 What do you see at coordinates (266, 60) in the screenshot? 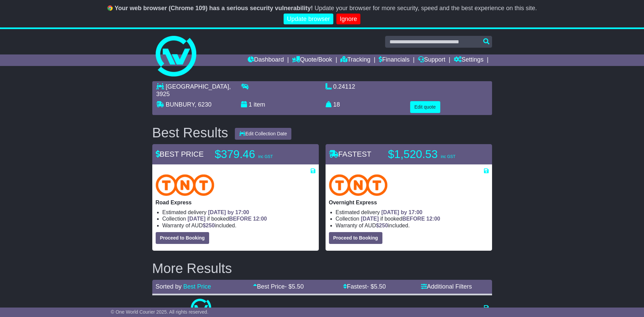
I see `a: Dashboard` at bounding box center [266, 60].